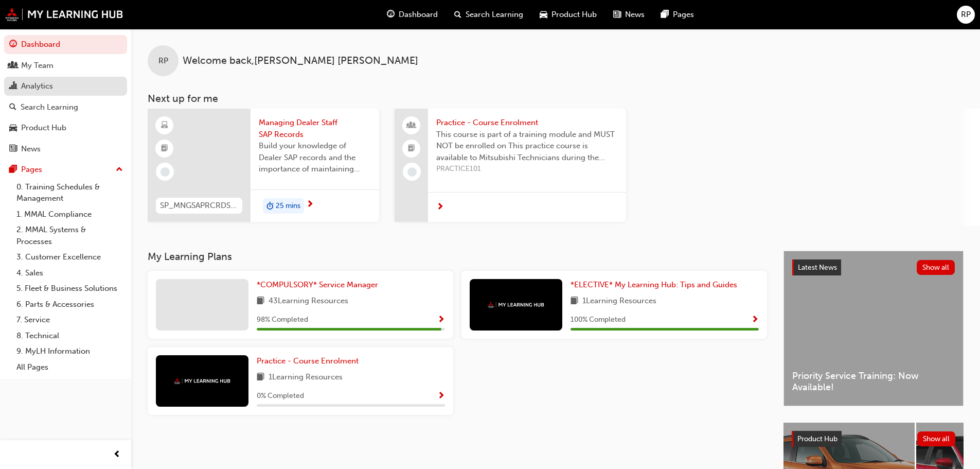  Describe the element at coordinates (70, 335) in the screenshot. I see `a: 8. Technical` at that location.